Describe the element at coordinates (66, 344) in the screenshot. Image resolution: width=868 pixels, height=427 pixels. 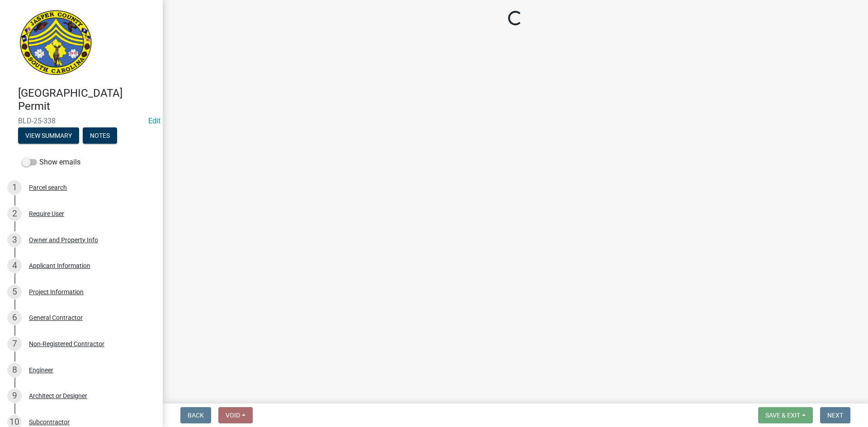
I see `div: Non-Registered Contractor` at that location.